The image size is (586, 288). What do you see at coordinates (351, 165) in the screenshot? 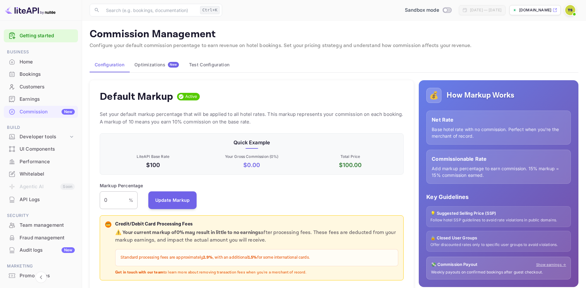
I see `p: $ 100.00` at bounding box center [351, 165].